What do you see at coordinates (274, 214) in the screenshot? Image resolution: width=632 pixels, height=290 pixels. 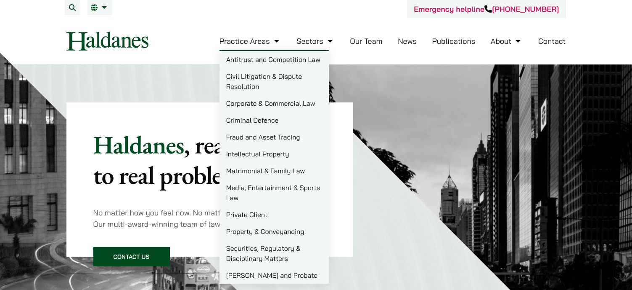 I see `a: Private Client` at bounding box center [274, 214].